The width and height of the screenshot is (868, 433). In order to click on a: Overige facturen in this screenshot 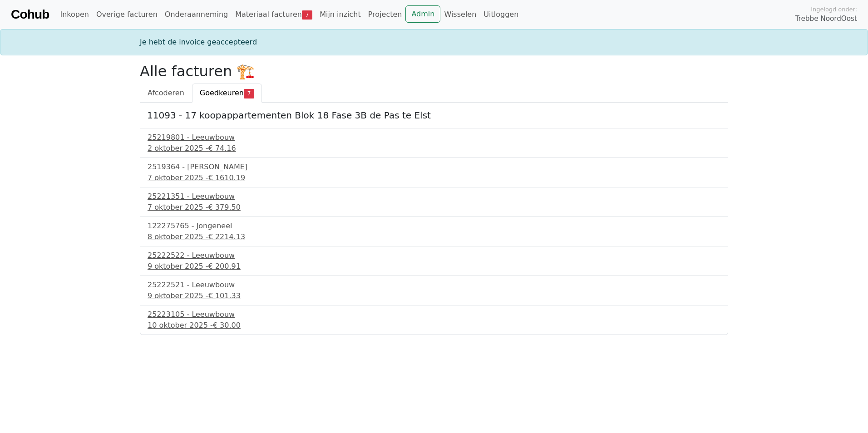, I will do `click(127, 15)`.